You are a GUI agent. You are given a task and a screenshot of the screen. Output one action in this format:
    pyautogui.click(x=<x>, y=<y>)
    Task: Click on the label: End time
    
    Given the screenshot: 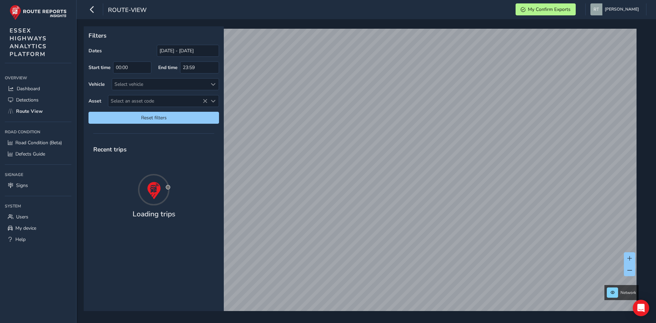 What is the action you would take?
    pyautogui.click(x=168, y=67)
    